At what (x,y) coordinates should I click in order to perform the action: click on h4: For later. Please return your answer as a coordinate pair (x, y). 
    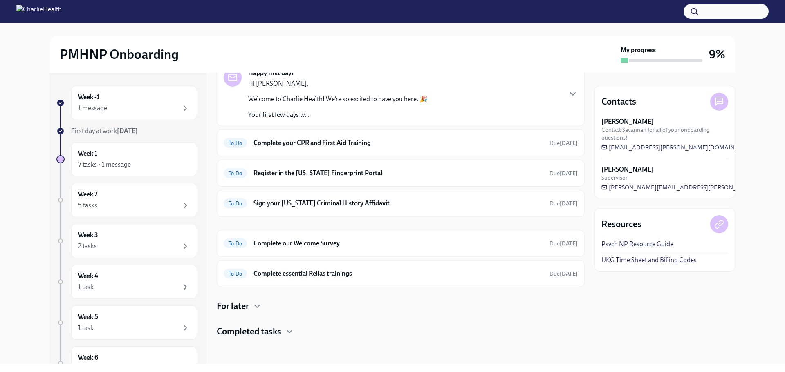
    Looking at the image, I should click on (233, 307).